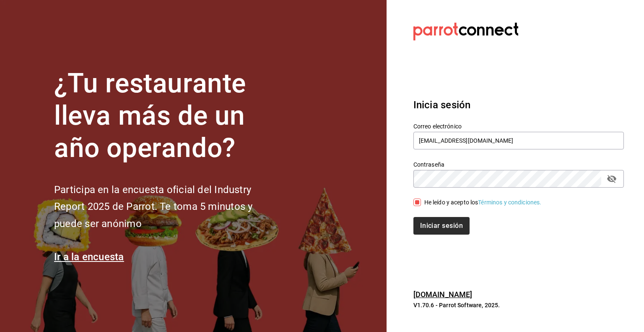 The width and height of the screenshot is (644, 332). I want to click on a: Ir a la encuesta, so click(89, 257).